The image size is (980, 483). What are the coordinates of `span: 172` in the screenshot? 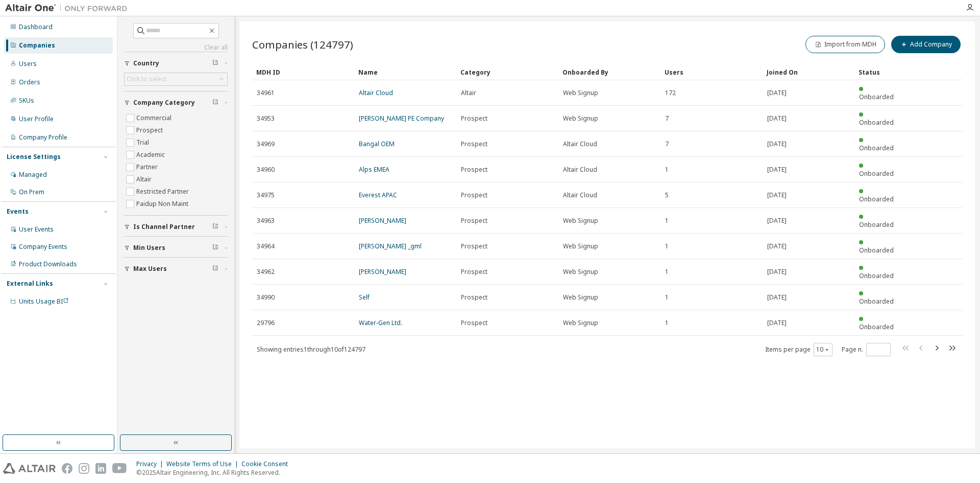 It's located at (670, 93).